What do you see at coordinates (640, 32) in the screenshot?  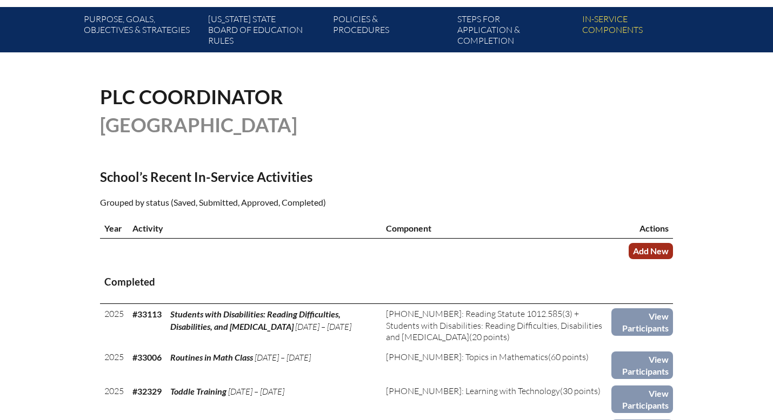 I see `a: In-servicecomponents` at bounding box center [640, 32].